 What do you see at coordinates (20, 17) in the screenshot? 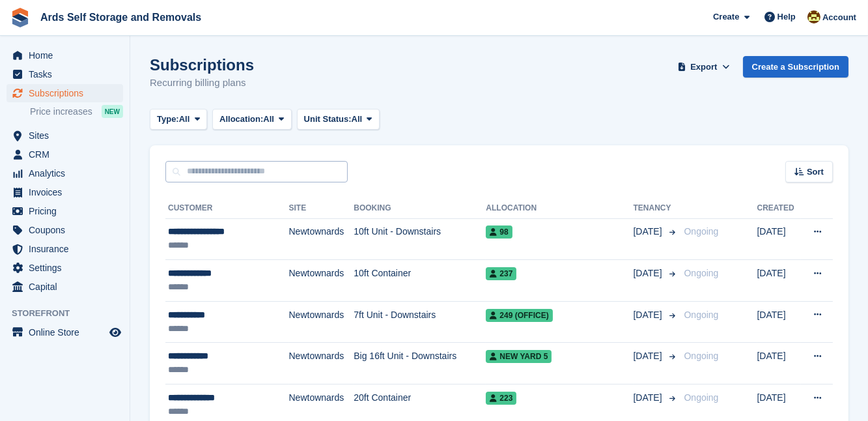
I see `img: stora-icon-8386f47178a22dfd0bd8f6a31ec36ba5ce8667c1dd55bd0f319d3a0aa187defe.svg` at bounding box center [20, 17].